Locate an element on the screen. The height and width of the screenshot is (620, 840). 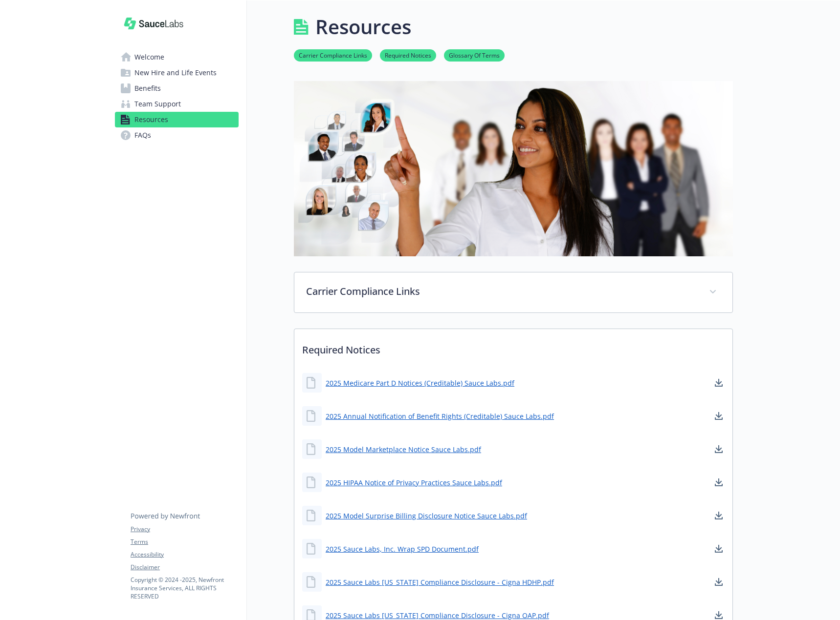
span: FAQs is located at coordinates (143, 135).